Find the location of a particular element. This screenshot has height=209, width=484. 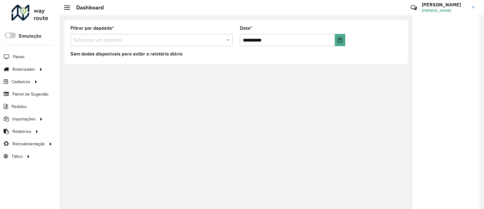

label: Sem dados disponíveis para exibir o relatório diário is located at coordinates (126, 54).